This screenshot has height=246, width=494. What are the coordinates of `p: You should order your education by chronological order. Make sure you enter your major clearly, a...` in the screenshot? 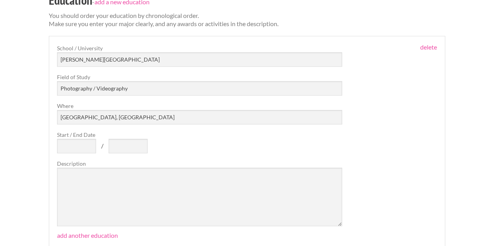 It's located at (247, 20).